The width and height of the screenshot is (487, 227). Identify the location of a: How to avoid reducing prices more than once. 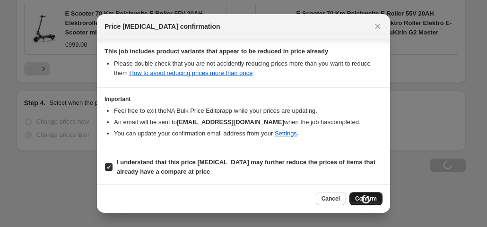
(191, 73).